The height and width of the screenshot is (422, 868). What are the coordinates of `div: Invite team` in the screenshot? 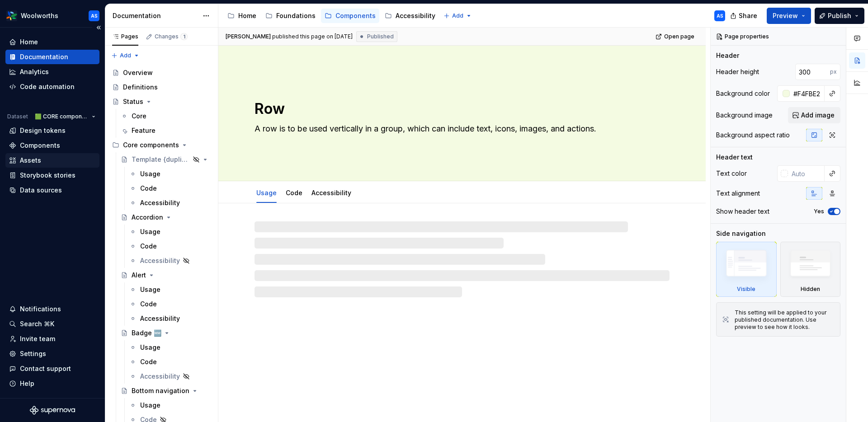 It's located at (38, 339).